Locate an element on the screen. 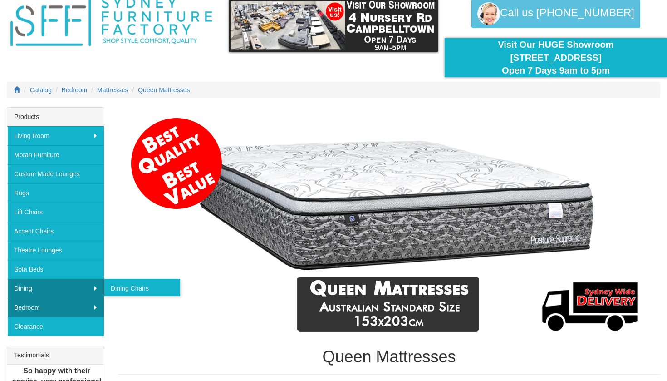 The width and height of the screenshot is (667, 381). a: Dining Chairs is located at coordinates (142, 288).